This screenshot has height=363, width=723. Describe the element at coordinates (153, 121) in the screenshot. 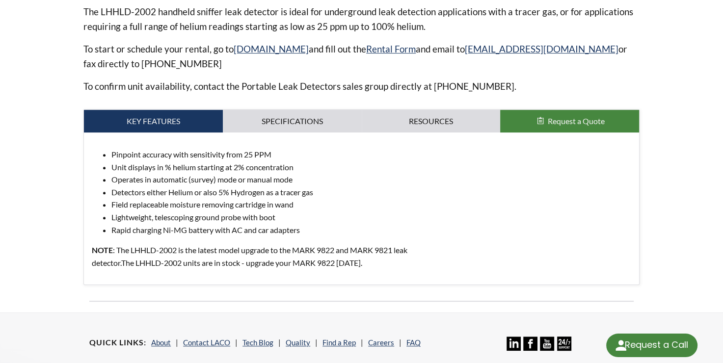

I see `ya-tr-span: Key Features` at that location.